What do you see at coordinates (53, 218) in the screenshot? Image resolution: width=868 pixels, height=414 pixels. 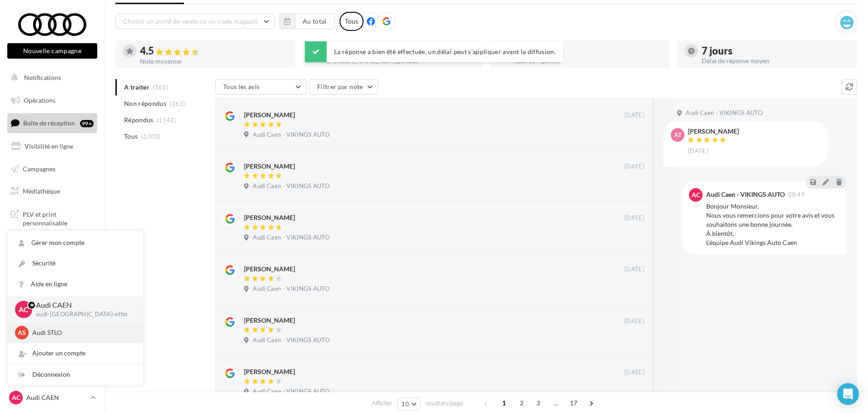 I see `a: PLV et print personnalisable` at bounding box center [53, 218].